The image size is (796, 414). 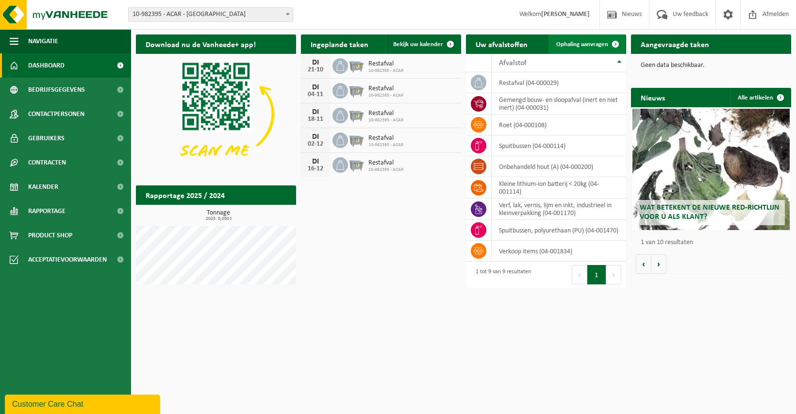 I want to click on h2: Download nu de Vanheede+ app!, so click(x=201, y=44).